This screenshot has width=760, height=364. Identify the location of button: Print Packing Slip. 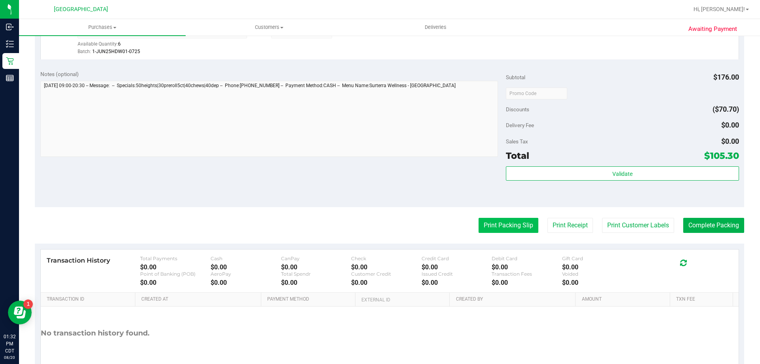
(508, 225).